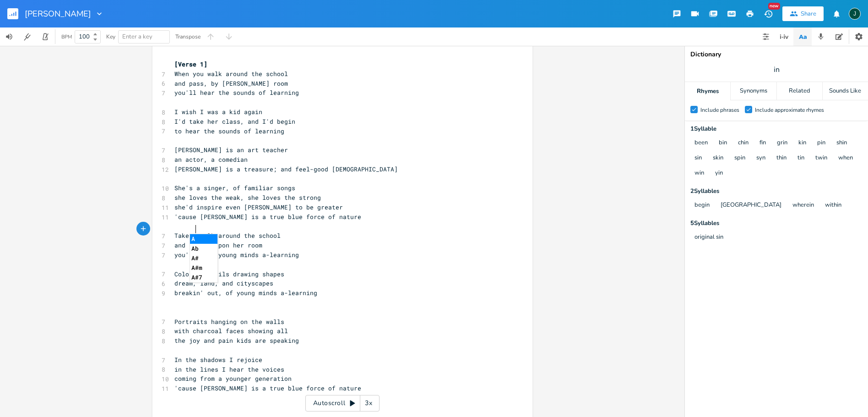 This screenshot has width=868, height=417. What do you see at coordinates (237, 93) in the screenshot?
I see `span: you'll hear the sounds of learning` at bounding box center [237, 93].